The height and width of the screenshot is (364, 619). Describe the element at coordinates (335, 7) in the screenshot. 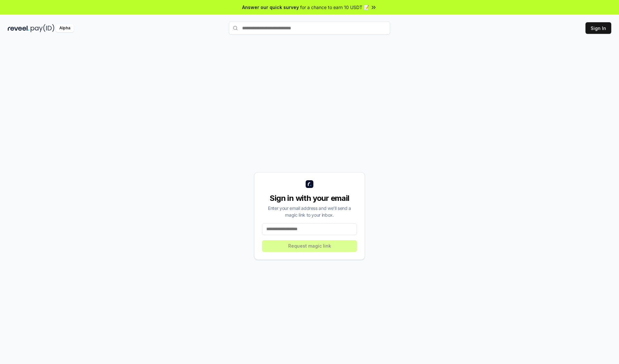

I see `span: for a chance to earn 10 USDT 📝` at that location.